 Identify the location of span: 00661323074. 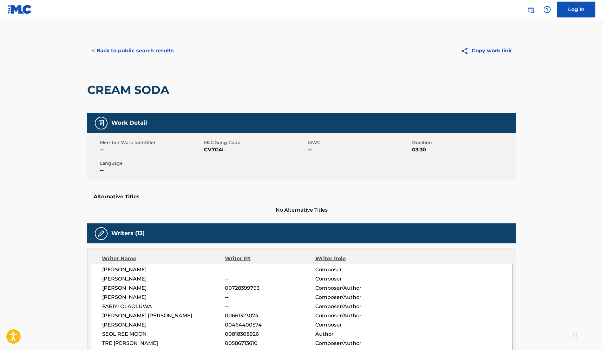
(270, 316).